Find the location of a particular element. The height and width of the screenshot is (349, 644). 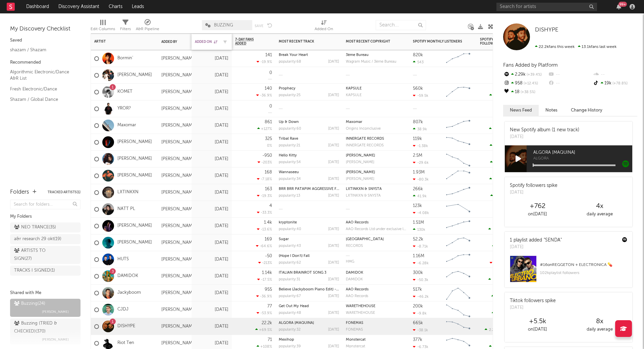

div: copyright: INNERGATE RECORDS is located at coordinates (376, 139).